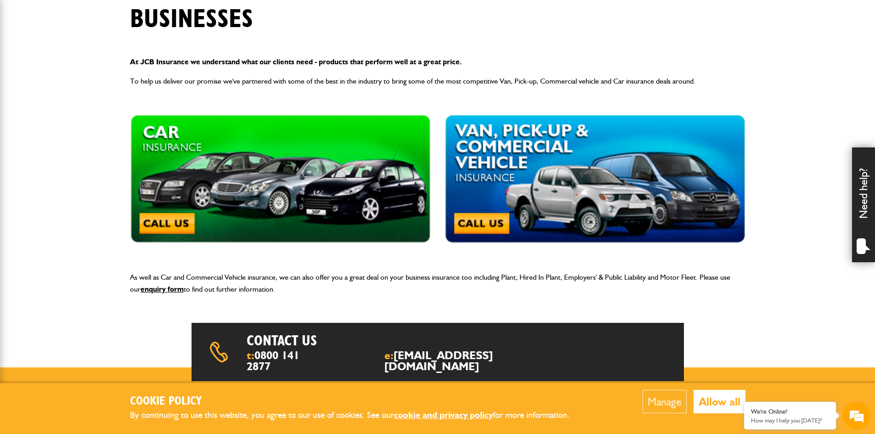 The height and width of the screenshot is (434, 875). What do you see at coordinates (357, 401) in the screenshot?
I see `h2: Cookie Policy` at bounding box center [357, 401].